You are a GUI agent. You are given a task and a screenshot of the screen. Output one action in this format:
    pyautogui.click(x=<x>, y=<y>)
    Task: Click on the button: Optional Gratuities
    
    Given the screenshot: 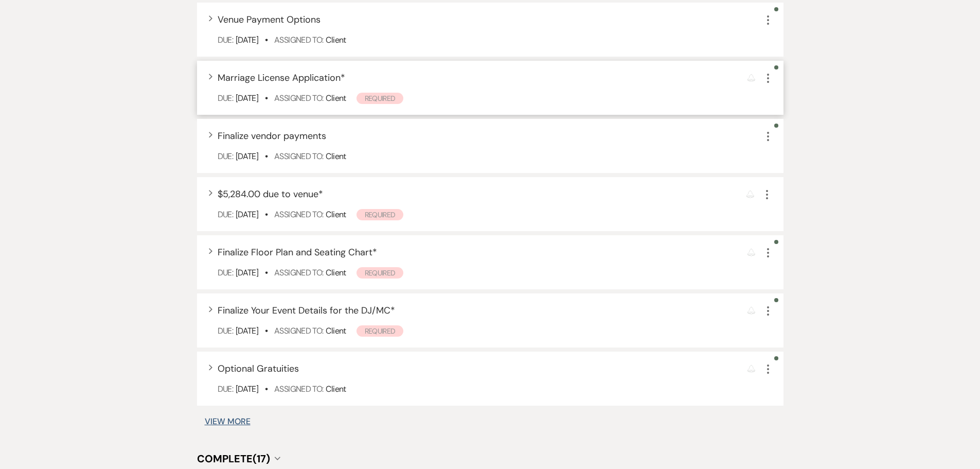 What is the action you would take?
    pyautogui.click(x=258, y=369)
    